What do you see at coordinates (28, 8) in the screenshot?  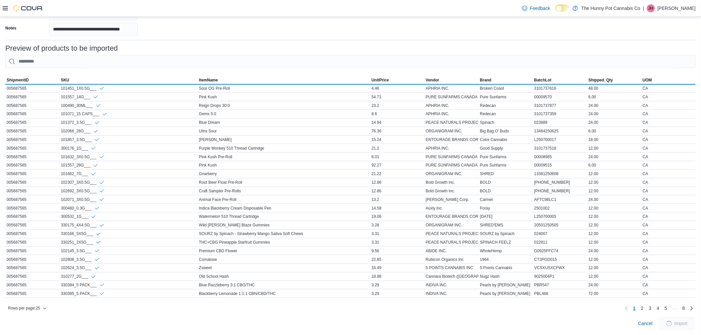 I see `img: Cova` at bounding box center [28, 8].